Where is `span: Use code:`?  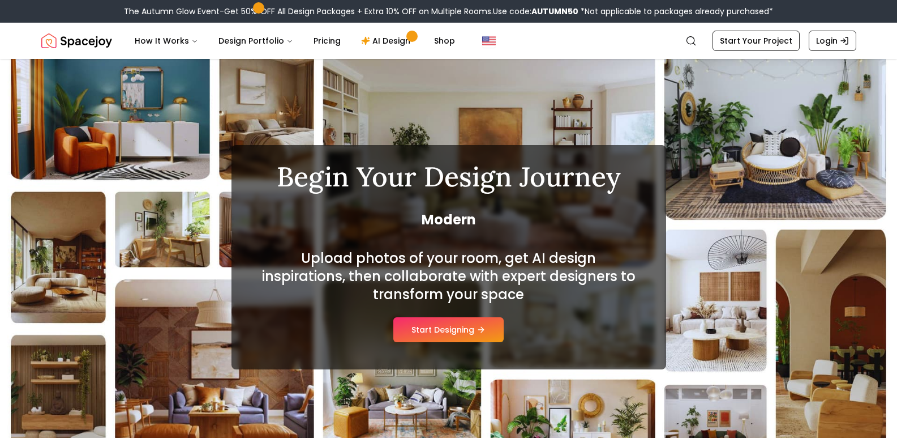
span: Use code: is located at coordinates (536, 11).